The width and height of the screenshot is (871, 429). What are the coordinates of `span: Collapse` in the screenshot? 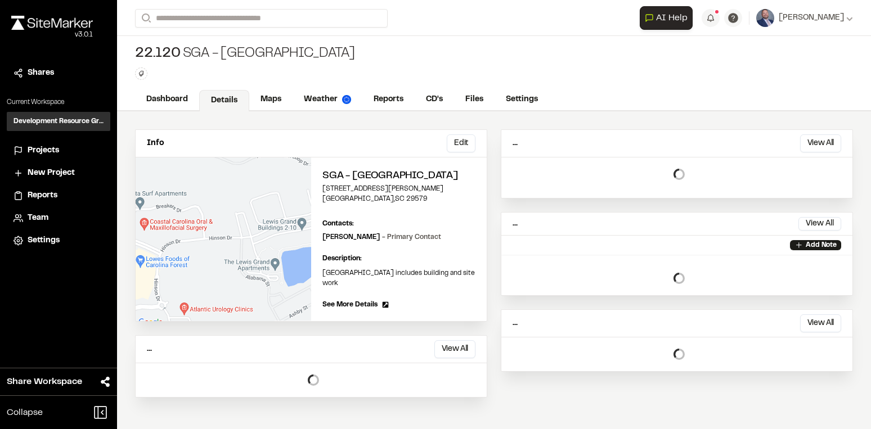 It's located at (25, 413).